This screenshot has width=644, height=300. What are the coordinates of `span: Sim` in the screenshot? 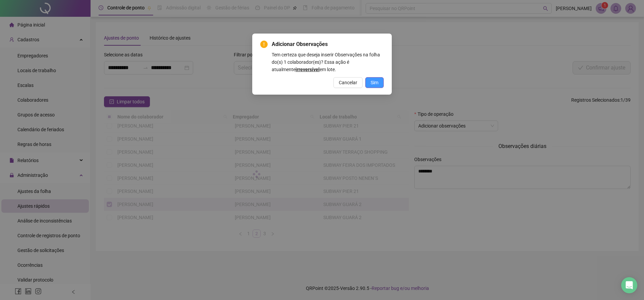 It's located at (374, 83).